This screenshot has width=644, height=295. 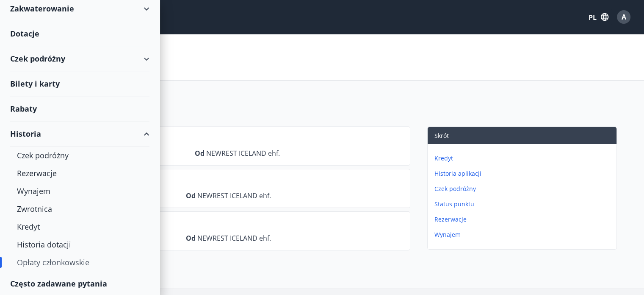 I want to click on font: Często zadawane pytania, so click(x=58, y=283).